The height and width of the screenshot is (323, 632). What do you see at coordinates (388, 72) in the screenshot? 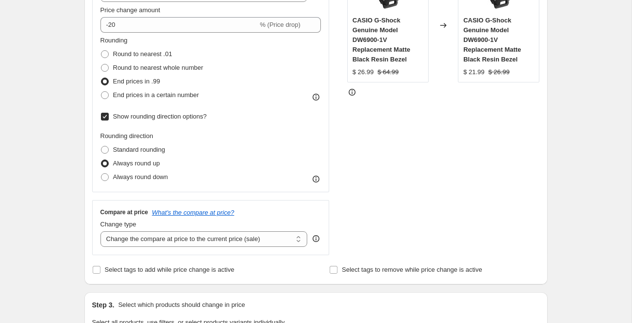
I see `strike: $ 64.99` at bounding box center [388, 72].